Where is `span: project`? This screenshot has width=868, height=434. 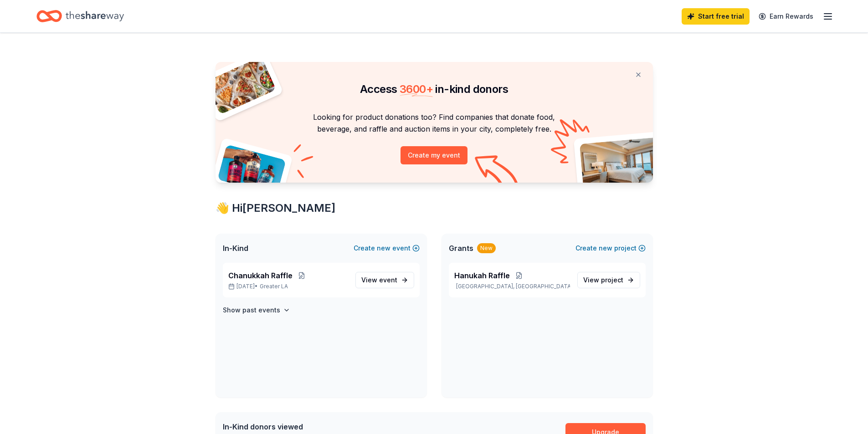
span: project is located at coordinates (612, 279).